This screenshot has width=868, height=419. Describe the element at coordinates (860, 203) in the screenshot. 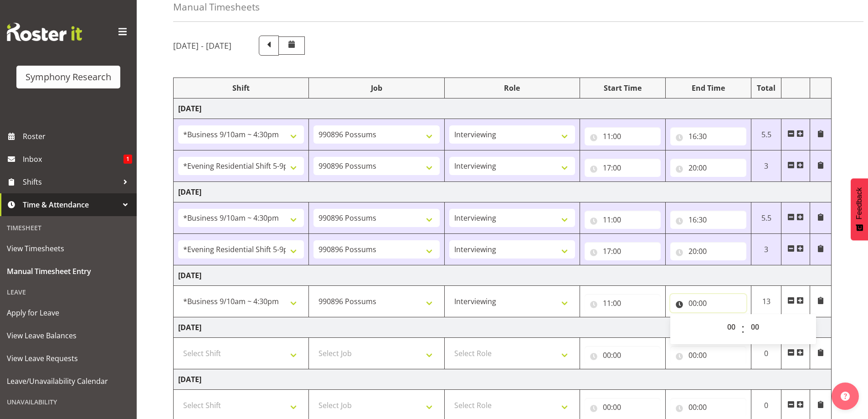

I see `span: Feedback` at that location.